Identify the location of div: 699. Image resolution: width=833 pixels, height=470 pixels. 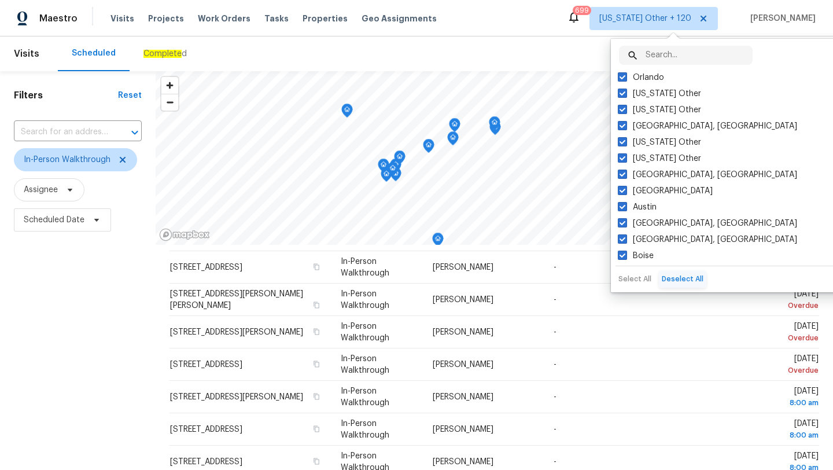
(582, 10).